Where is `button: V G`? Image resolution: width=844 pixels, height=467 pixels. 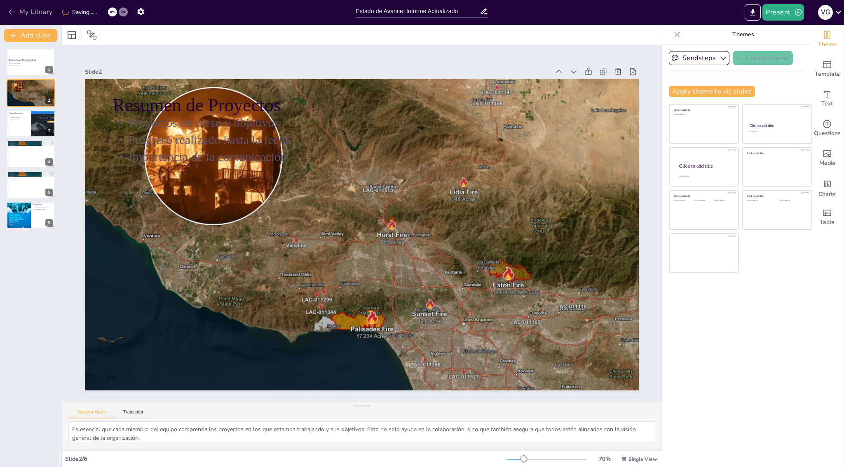
button: V G is located at coordinates (825, 12).